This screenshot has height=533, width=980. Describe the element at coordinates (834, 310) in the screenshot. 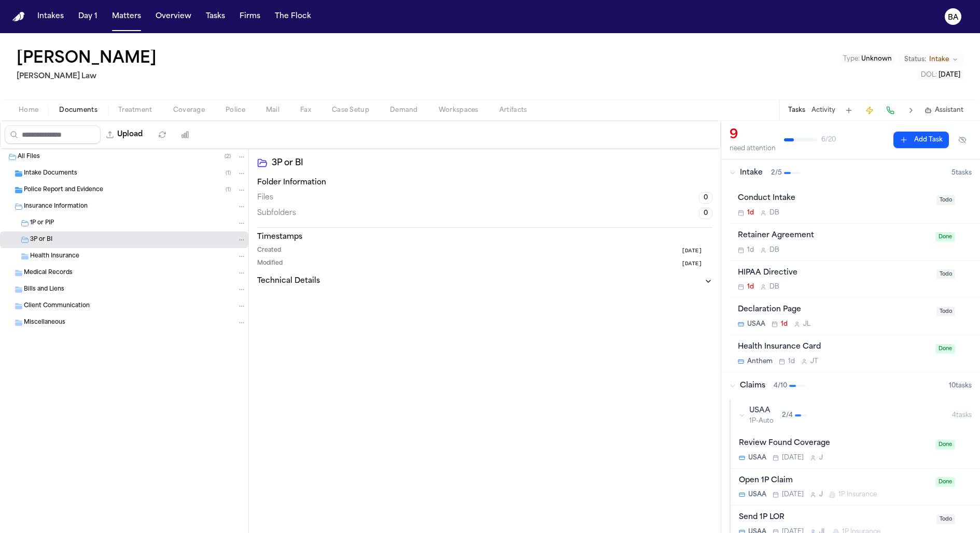

I see `div: Declaration Page` at that location.